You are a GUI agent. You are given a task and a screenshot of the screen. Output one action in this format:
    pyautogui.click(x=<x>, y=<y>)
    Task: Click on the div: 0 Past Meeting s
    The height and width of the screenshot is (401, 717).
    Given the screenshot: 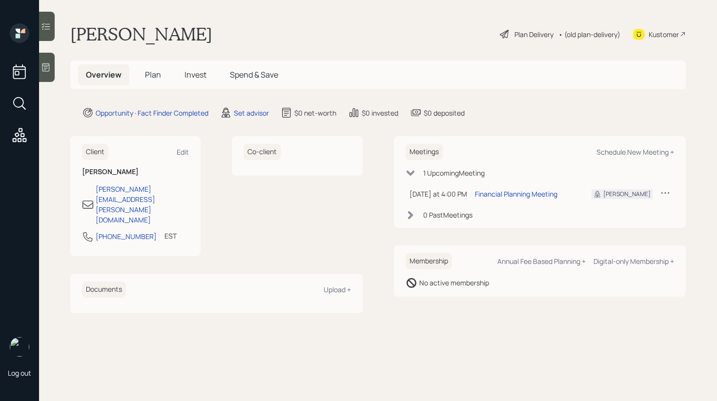 What is the action you would take?
    pyautogui.click(x=447, y=215)
    